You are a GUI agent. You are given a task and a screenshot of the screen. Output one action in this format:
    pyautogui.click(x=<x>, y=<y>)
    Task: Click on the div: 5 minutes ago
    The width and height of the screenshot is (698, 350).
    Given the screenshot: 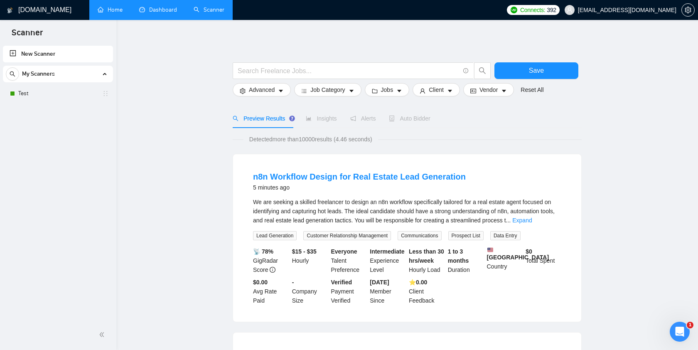 What is the action you would take?
    pyautogui.click(x=359, y=187)
    